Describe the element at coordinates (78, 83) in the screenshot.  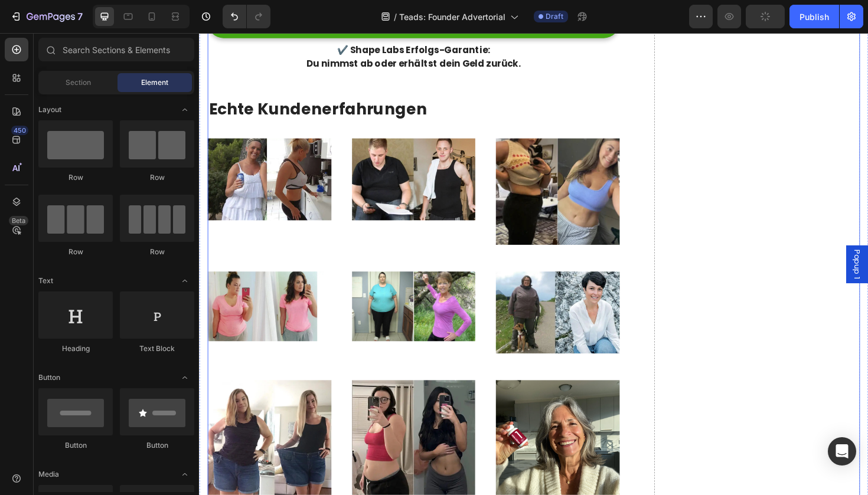
I see `span: Section` at that location.